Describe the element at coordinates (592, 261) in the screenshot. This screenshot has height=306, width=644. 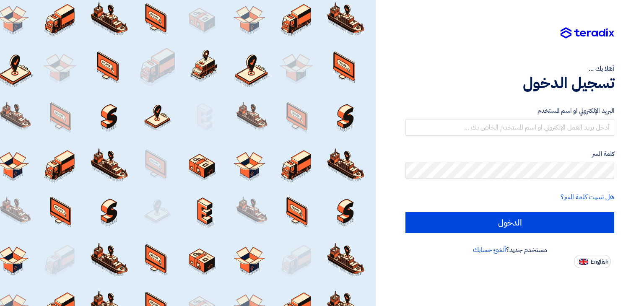
I see `button: English` at that location.